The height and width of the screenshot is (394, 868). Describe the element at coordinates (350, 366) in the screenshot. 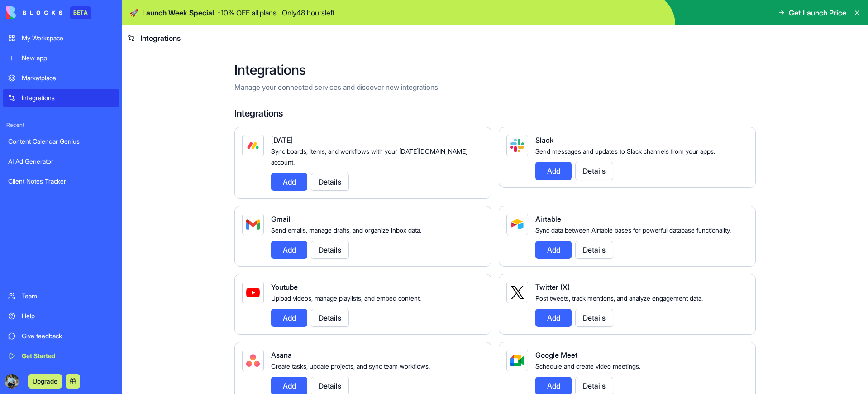

I see `span: Create tasks, update projects, and sync team workflows.` at that location.